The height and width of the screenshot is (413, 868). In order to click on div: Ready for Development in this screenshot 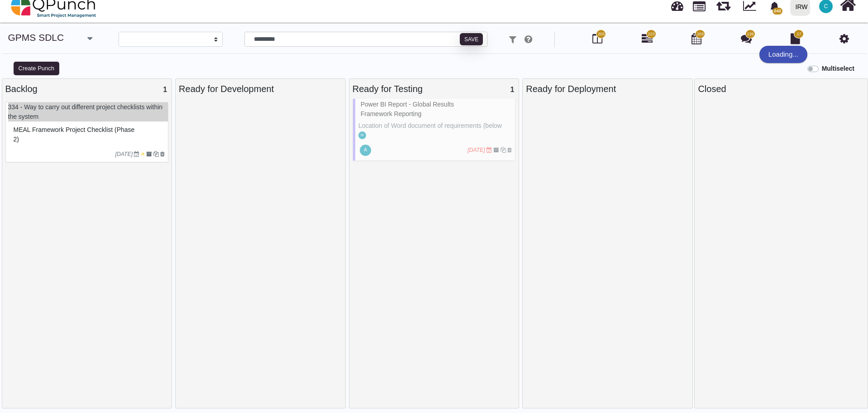, I will do `click(261, 89)`.